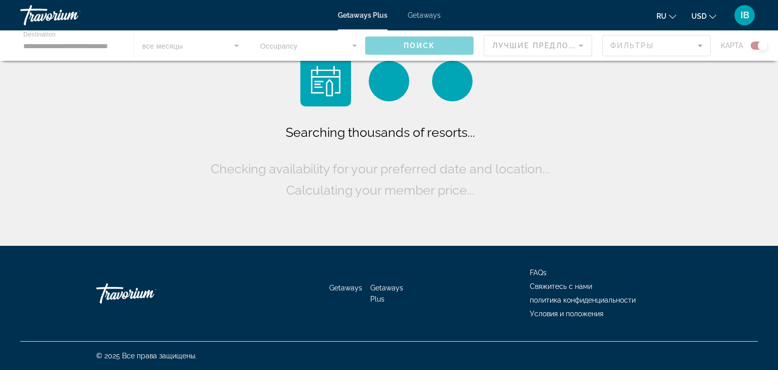 The width and height of the screenshot is (778, 370). I want to click on a: Go Home, so click(147, 293).